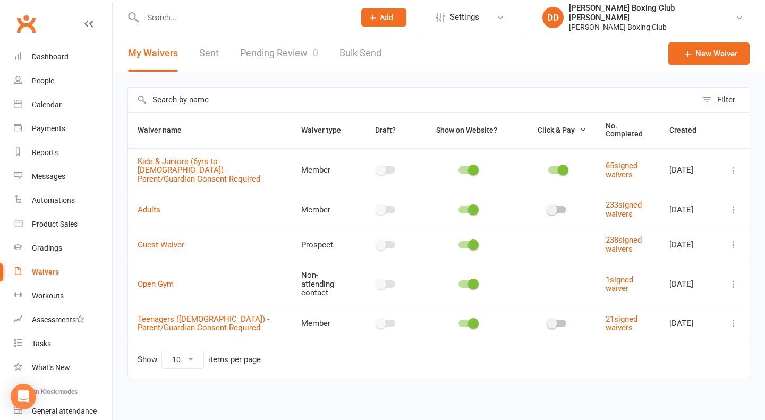 The width and height of the screenshot is (765, 420). What do you see at coordinates (323, 130) in the screenshot?
I see `th: Waiver type` at bounding box center [323, 130].